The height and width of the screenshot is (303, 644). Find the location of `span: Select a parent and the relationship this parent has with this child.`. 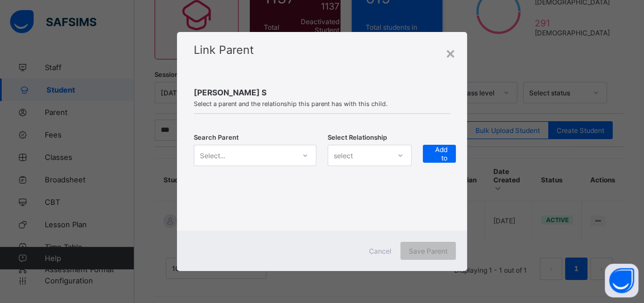

span: Select a parent and the relationship this parent has with this child. is located at coordinates (322, 104).